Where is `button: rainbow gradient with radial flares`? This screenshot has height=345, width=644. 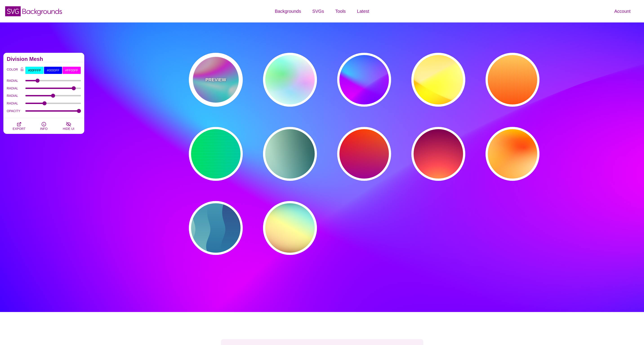
button: rainbow gradient with radial flares is located at coordinates (290, 228).